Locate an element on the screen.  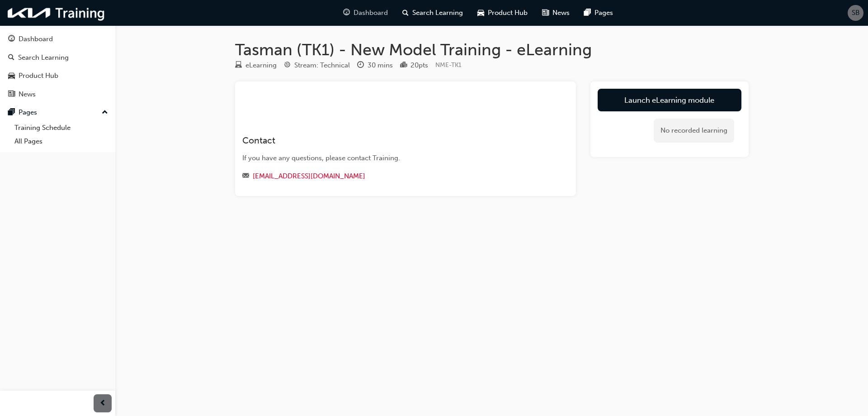
div: 30 mins is located at coordinates (380, 65).